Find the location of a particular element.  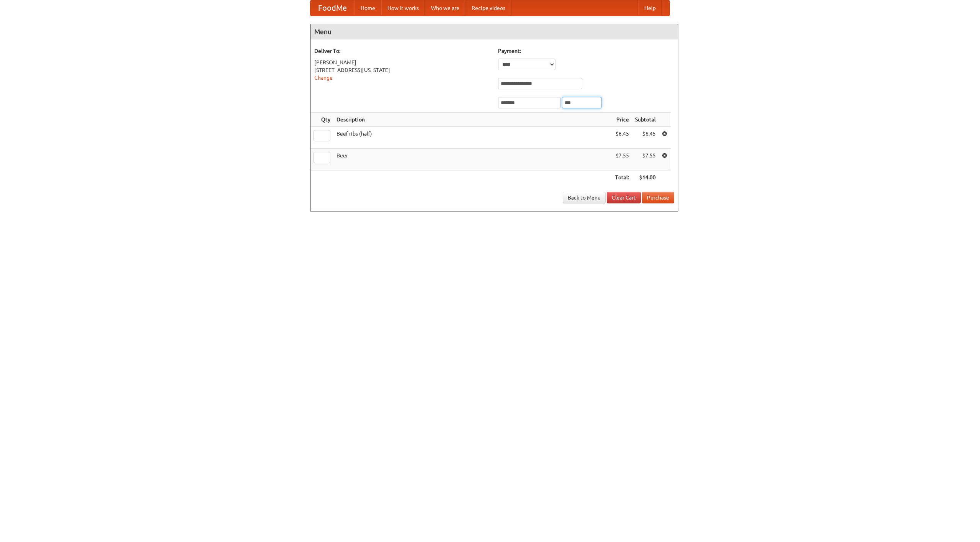

th: Subtotal is located at coordinates (645, 119).